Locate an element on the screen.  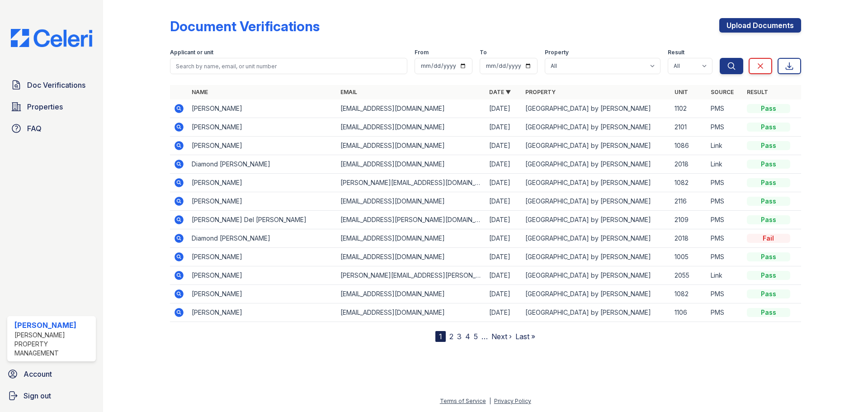
td: 2101 is located at coordinates (689, 127).